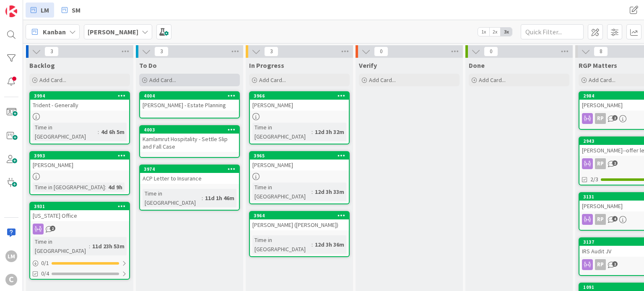 This screenshot has height=291, width=644. Describe the element at coordinates (329, 244) in the screenshot. I see `div: 12d 3h 36m` at that location.